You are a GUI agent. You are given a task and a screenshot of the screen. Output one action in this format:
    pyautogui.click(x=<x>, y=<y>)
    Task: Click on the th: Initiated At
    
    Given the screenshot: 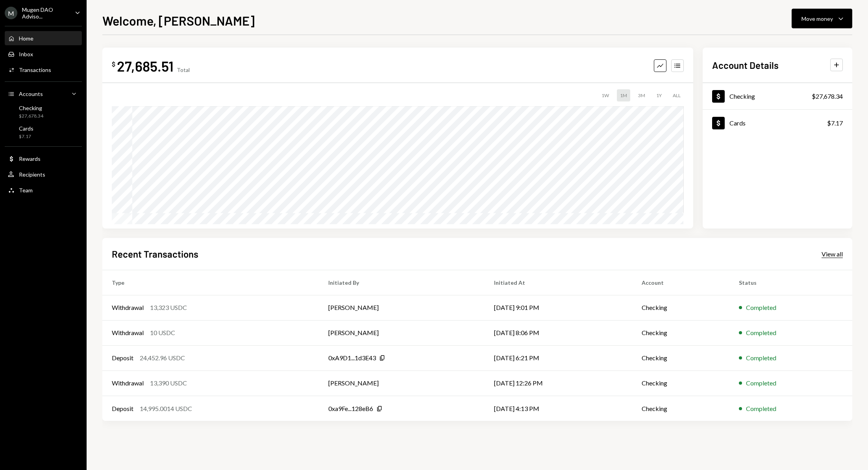 What is the action you would take?
    pyautogui.click(x=558, y=282)
    